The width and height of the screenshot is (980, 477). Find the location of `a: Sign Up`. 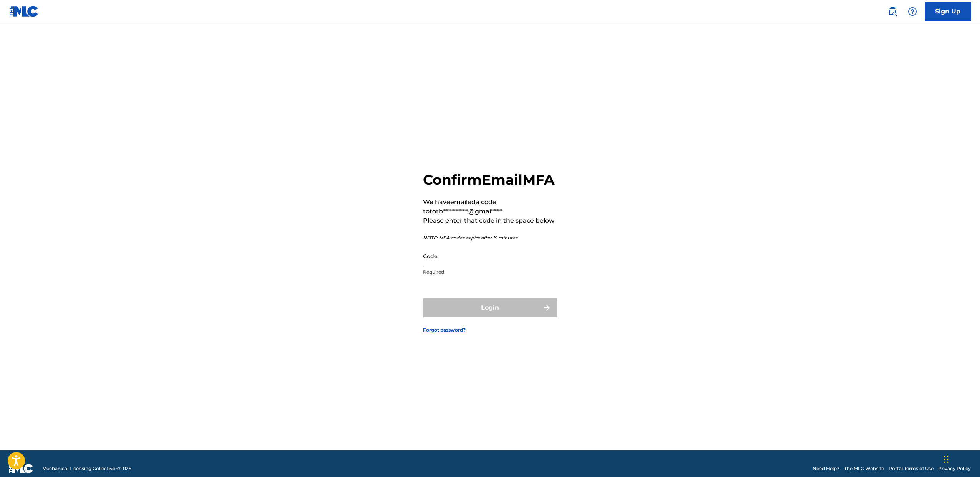

a: Sign Up is located at coordinates (947, 11).